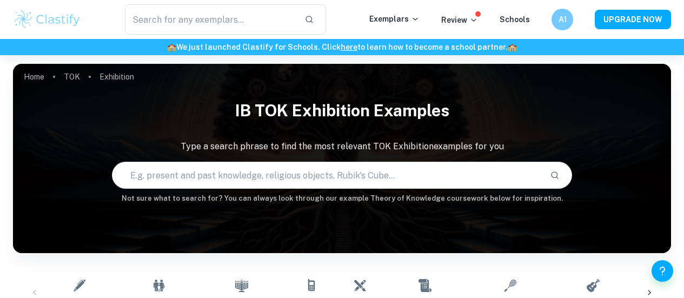  What do you see at coordinates (47, 19) in the screenshot?
I see `img: Clastify logo` at bounding box center [47, 19].